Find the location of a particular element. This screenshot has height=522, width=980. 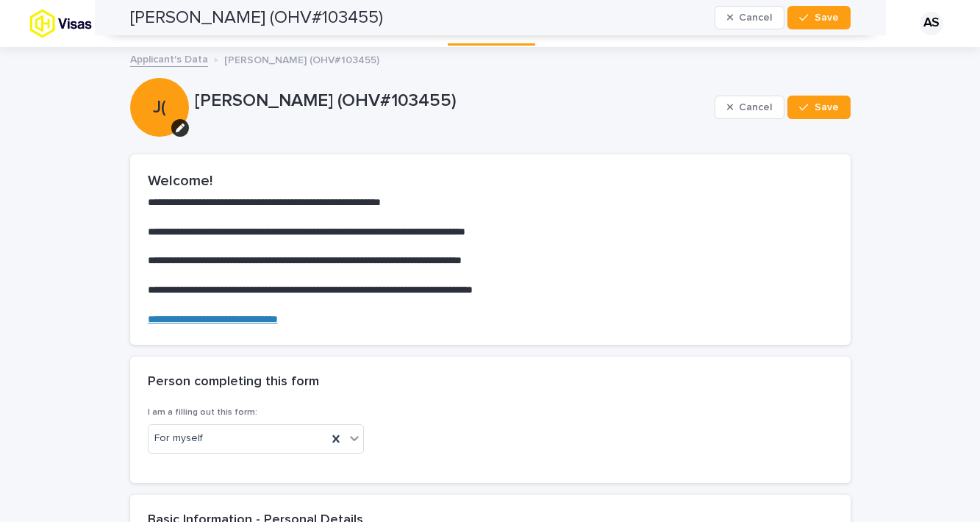

span: I am a filling out this form: is located at coordinates (202, 413).